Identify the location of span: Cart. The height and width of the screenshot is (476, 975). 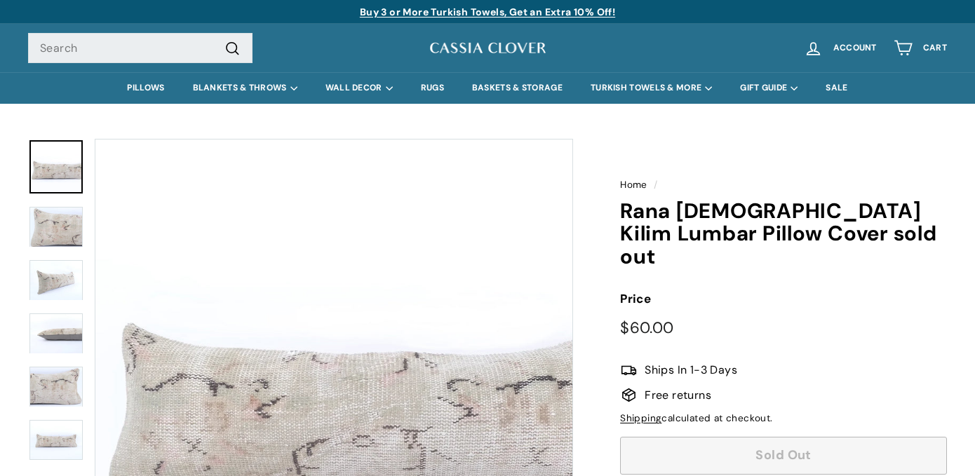
(935, 48).